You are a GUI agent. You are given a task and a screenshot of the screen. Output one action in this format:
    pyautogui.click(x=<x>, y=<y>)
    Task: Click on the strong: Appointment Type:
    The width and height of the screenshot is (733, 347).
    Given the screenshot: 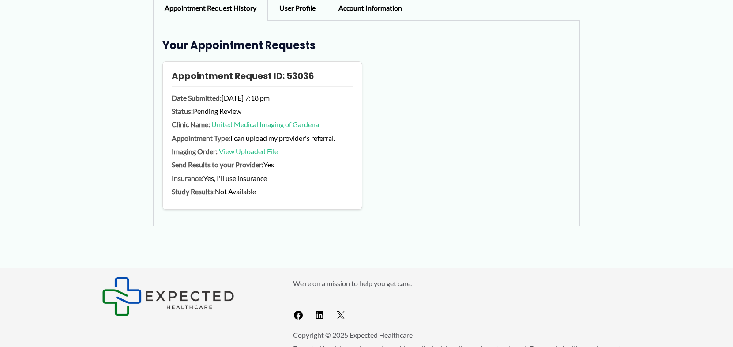 What is the action you would take?
    pyautogui.click(x=201, y=138)
    